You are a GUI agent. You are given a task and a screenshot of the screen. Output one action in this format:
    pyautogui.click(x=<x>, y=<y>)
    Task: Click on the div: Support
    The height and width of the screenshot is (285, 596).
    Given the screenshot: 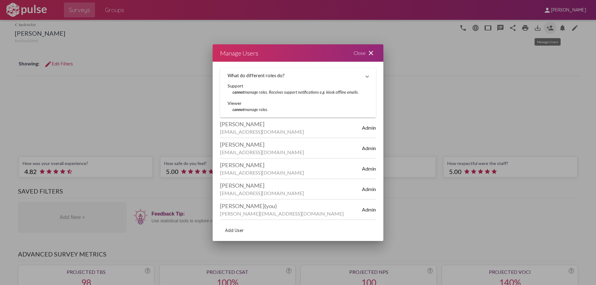 What is the action you would take?
    pyautogui.click(x=298, y=86)
    